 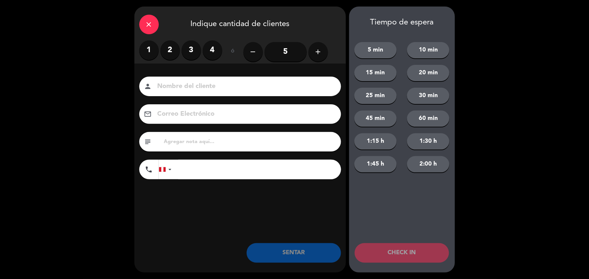 I want to click on input: Agregar nota aquí..., so click(x=250, y=142).